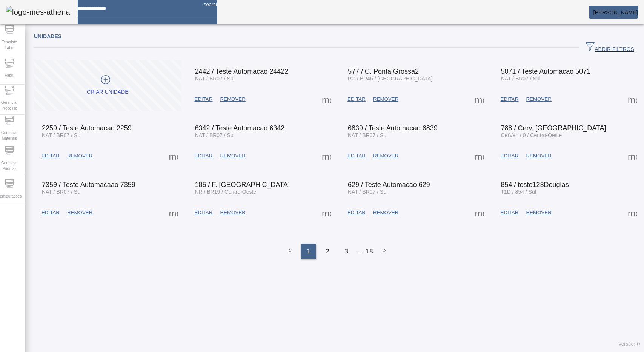  Describe the element at coordinates (9, 75) in the screenshot. I see `span: Fabril` at that location.